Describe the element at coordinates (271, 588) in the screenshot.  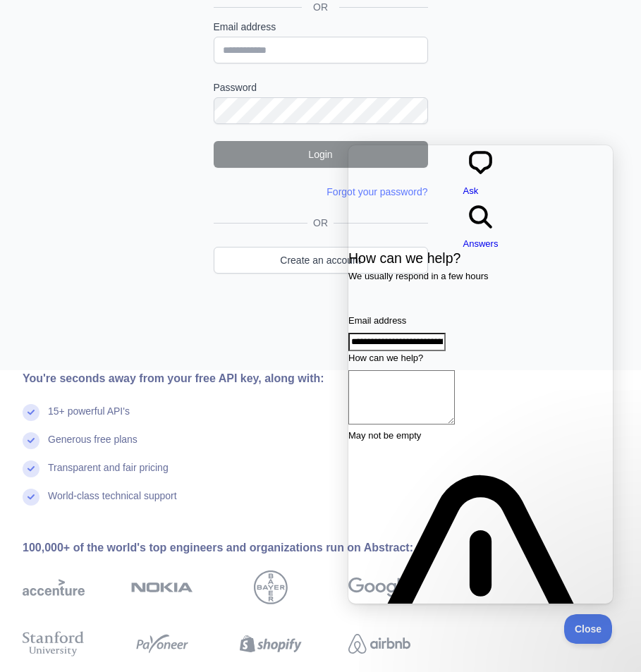
I see `img: bayer` at that location.